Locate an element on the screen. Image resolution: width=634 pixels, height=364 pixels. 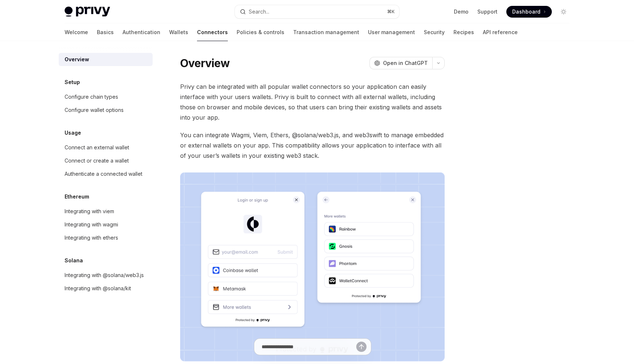
a: Authentication is located at coordinates (141, 32).